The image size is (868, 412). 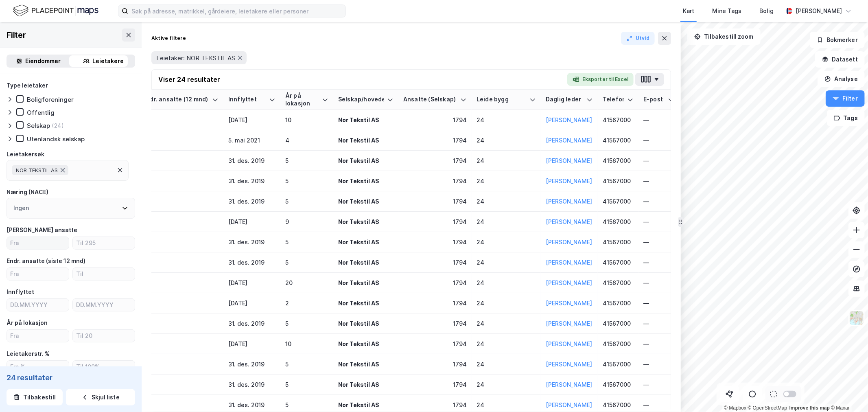 What do you see at coordinates (361, 99) in the screenshot?
I see `div: Selskap/hovedenhet` at bounding box center [361, 99].